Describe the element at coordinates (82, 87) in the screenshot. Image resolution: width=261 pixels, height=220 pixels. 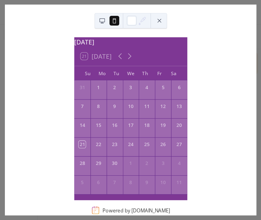
I see `div: 31` at that location.